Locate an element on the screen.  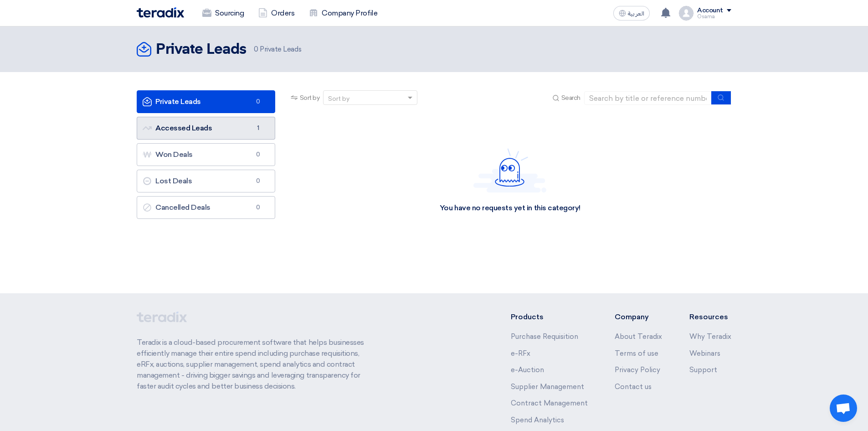
p: Teradix is a cloud-based procurement software that helps businesses efficiently manage their enti... is located at coordinates (256, 364).